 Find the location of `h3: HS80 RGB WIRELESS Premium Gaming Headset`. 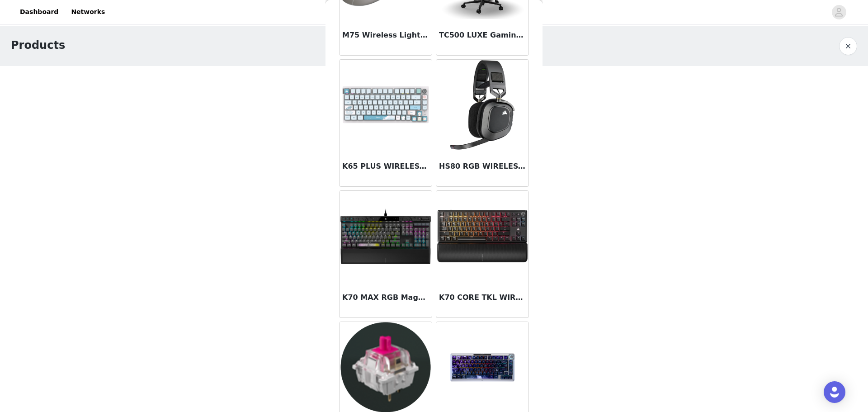

h3: HS80 RGB WIRELESS Premium Gaming Headset is located at coordinates (482, 166).